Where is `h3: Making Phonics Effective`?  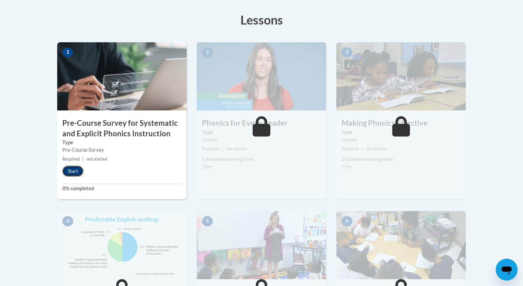 h3: Making Phonics Effective is located at coordinates (401, 123).